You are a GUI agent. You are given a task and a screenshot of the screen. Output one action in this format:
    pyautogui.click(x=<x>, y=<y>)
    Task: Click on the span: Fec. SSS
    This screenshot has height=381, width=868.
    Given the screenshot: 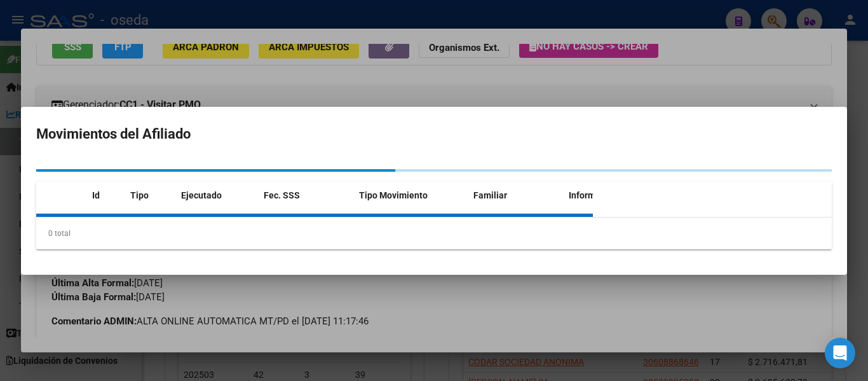 What is the action you would take?
    pyautogui.click(x=282, y=195)
    